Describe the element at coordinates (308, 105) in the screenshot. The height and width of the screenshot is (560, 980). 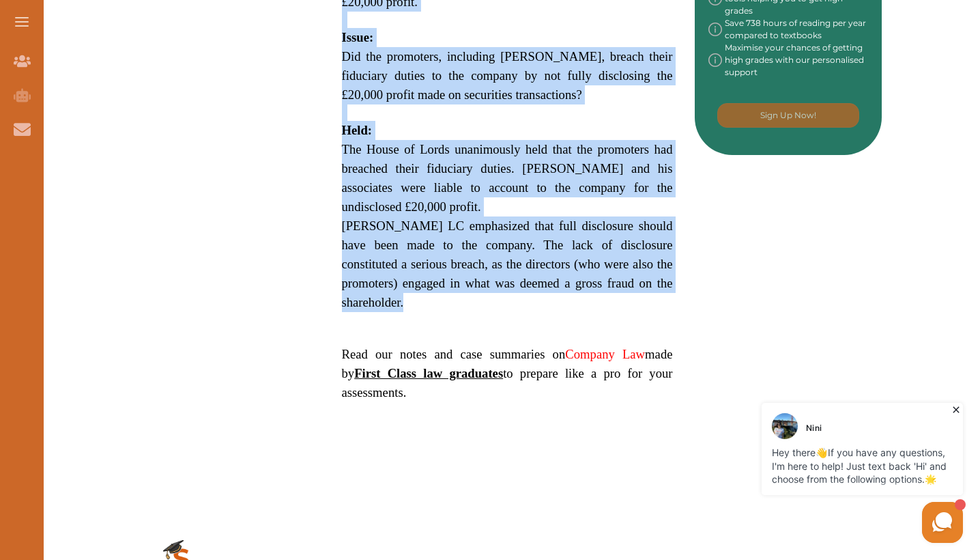
I see `i: 1` at that location.